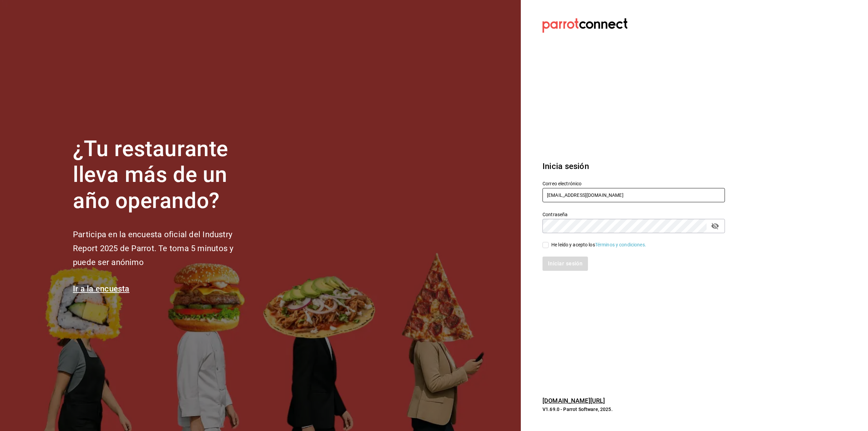  What do you see at coordinates (715, 226) in the screenshot?
I see `button: passwordField` at bounding box center [715, 226].